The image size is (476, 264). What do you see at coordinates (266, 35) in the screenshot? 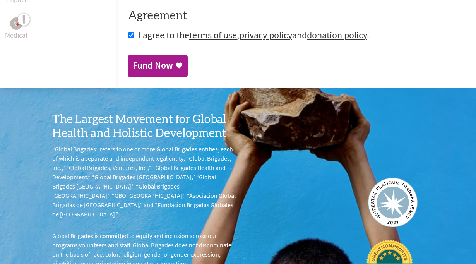
I see `a: privacy policy` at bounding box center [266, 35].